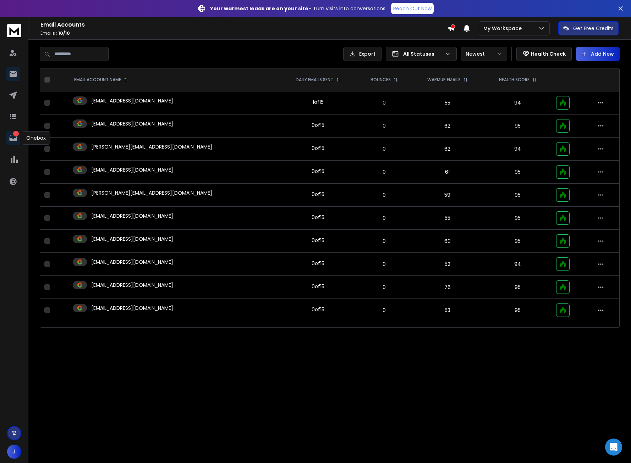 The image size is (631, 463). What do you see at coordinates (16, 134) in the screenshot?
I see `p: 1` at bounding box center [16, 134].